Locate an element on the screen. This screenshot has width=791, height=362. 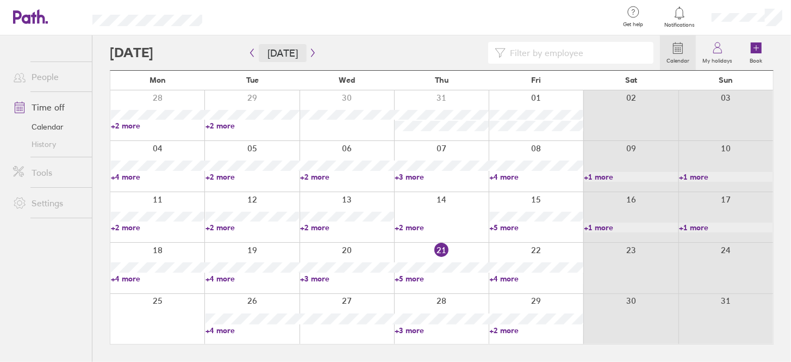
a: History is located at coordinates (48, 144).